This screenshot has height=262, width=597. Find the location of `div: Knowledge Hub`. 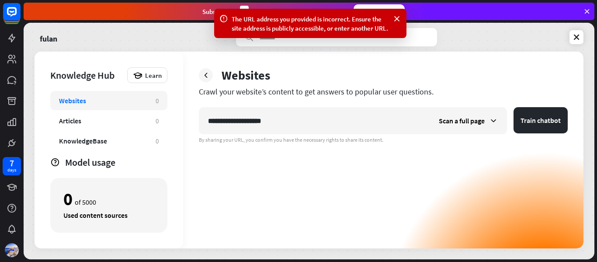

div: Knowledge Hub is located at coordinates (86, 75).